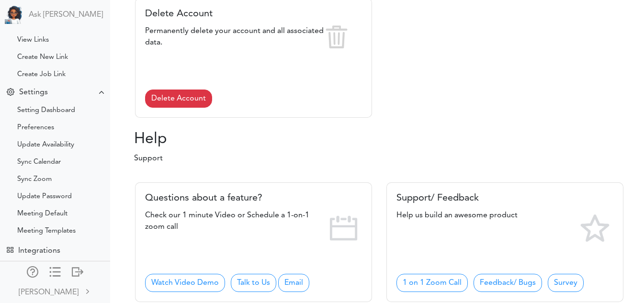 The width and height of the screenshot is (644, 303). What do you see at coordinates (39, 251) in the screenshot?
I see `div: Integrations` at bounding box center [39, 251].